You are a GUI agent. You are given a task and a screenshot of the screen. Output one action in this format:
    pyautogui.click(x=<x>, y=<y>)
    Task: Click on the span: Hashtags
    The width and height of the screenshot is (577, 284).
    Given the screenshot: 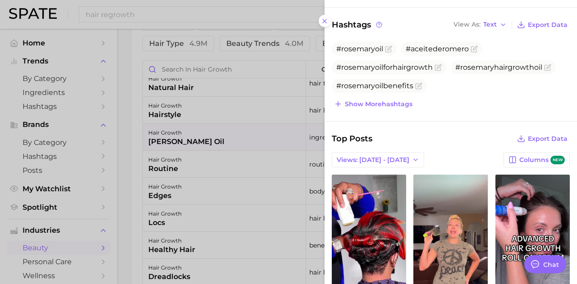 What is the action you would take?
    pyautogui.click(x=357, y=25)
    